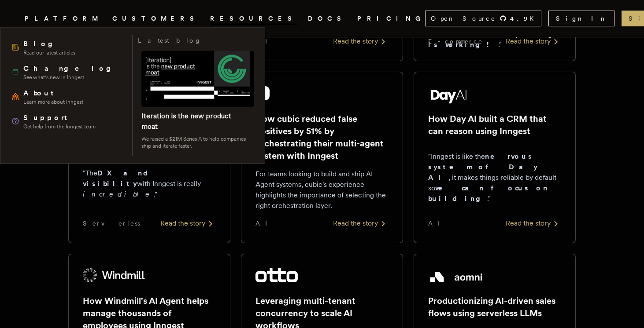 This screenshot has width=644, height=328. I want to click on h2: How Day AI built a CRM that can reason using Inngest, so click(495, 125).